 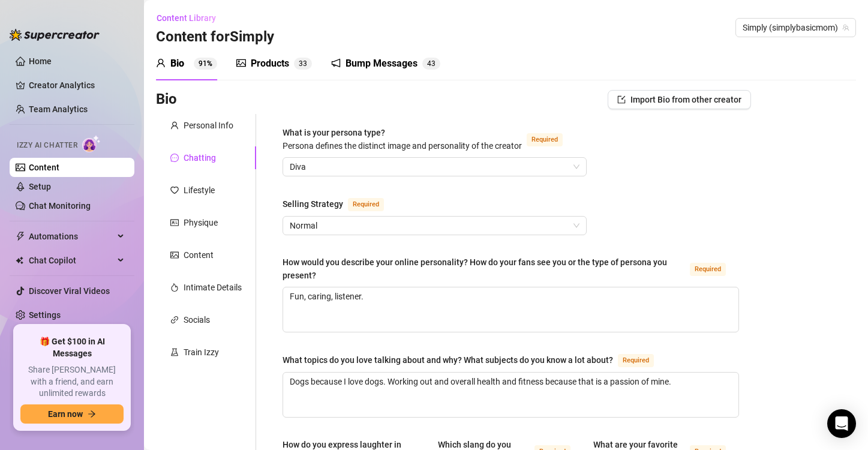 I want to click on span: Simply (simplybasicmom), so click(x=796, y=27).